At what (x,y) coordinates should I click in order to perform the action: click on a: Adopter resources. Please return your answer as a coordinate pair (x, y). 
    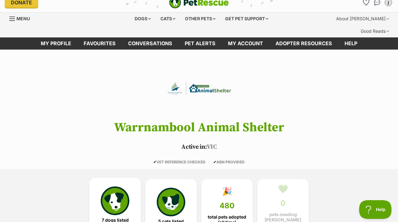
    Looking at the image, I should click on (304, 43).